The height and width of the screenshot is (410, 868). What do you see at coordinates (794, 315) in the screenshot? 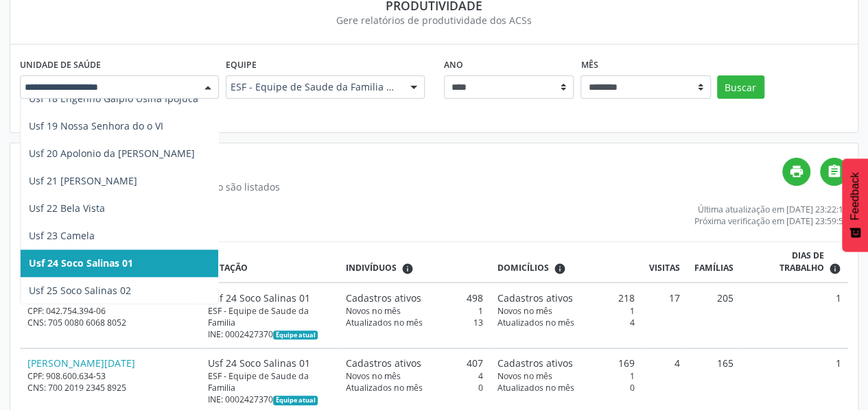
I see `td: 1` at bounding box center [794, 315].